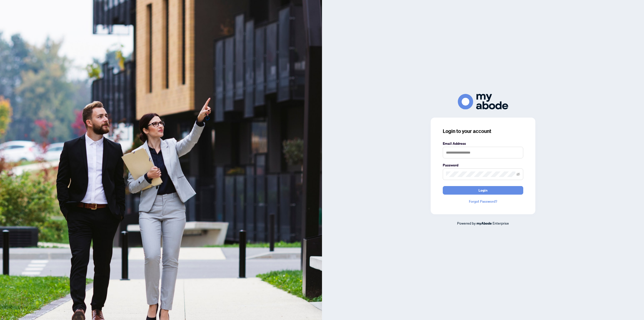 Image resolution: width=644 pixels, height=320 pixels. What do you see at coordinates (483, 101) in the screenshot?
I see `img: ma-logo` at bounding box center [483, 101].